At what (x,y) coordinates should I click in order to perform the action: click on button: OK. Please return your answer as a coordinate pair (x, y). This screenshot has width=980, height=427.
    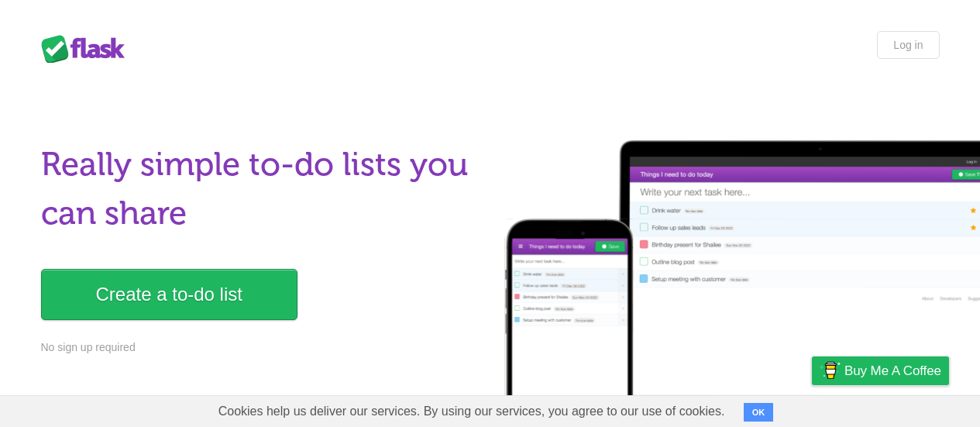
    Looking at the image, I should click on (758, 412).